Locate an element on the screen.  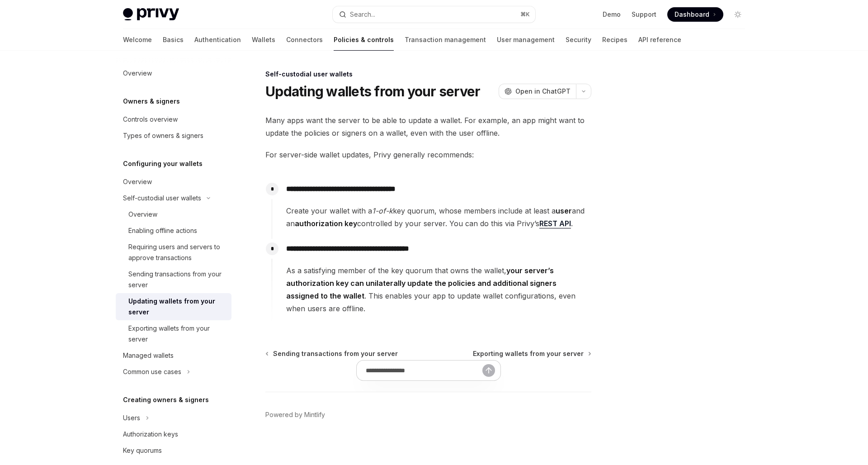
div: Managed wallets is located at coordinates (148, 355).